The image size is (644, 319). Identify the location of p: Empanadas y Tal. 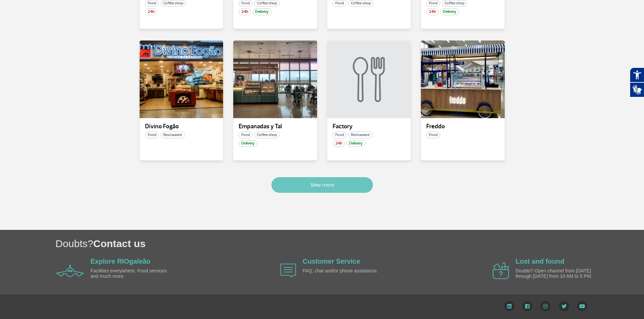
(275, 127).